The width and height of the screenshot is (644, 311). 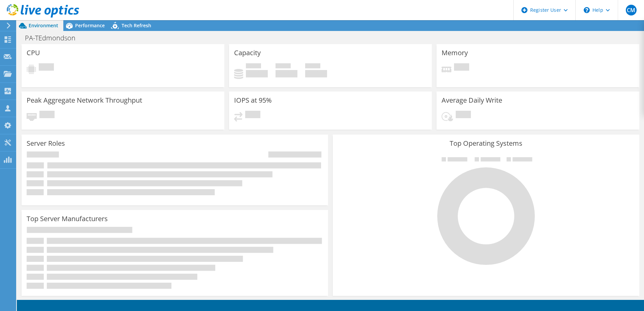 What do you see at coordinates (313, 67) in the screenshot?
I see `span: Total` at bounding box center [313, 67].